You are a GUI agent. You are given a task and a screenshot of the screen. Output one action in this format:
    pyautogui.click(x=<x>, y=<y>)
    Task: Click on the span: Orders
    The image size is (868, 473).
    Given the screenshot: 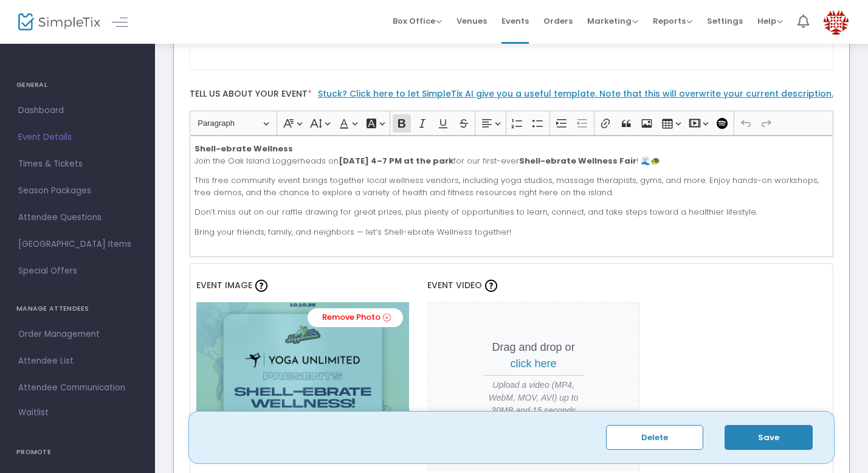 What is the action you would take?
    pyautogui.click(x=558, y=21)
    